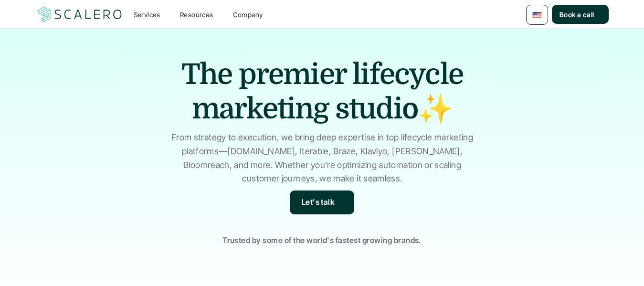  What do you see at coordinates (147, 14) in the screenshot?
I see `p: Services` at bounding box center [147, 14].